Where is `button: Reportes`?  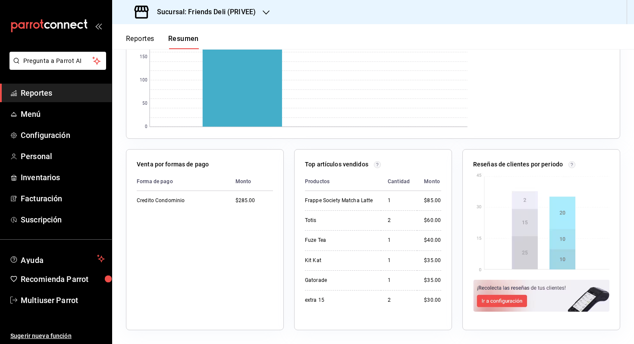
button: Reportes is located at coordinates (140, 42).